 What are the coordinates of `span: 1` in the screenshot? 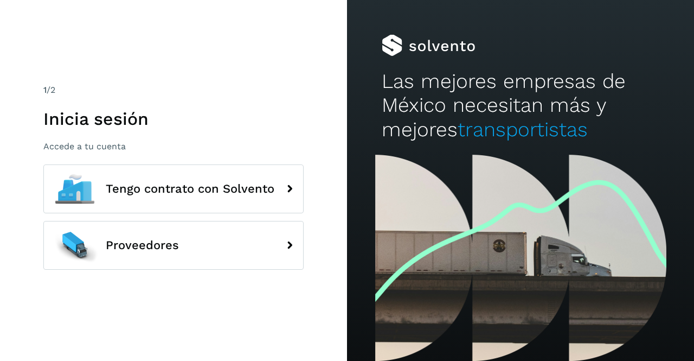 It's located at (45, 89).